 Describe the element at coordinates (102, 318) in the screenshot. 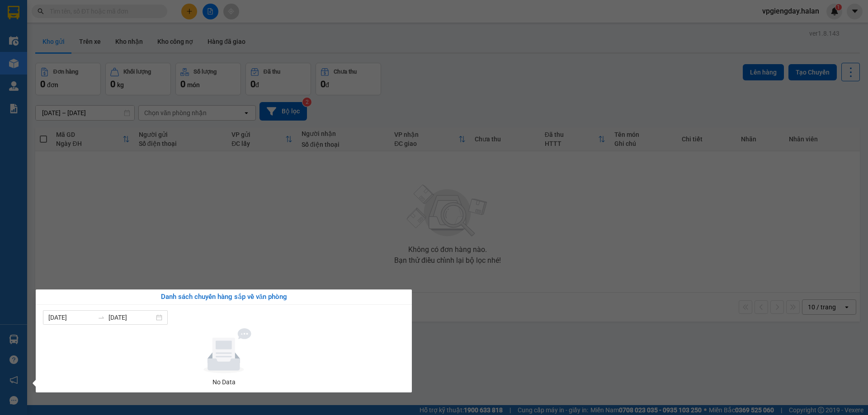

I see `span: to` at that location.